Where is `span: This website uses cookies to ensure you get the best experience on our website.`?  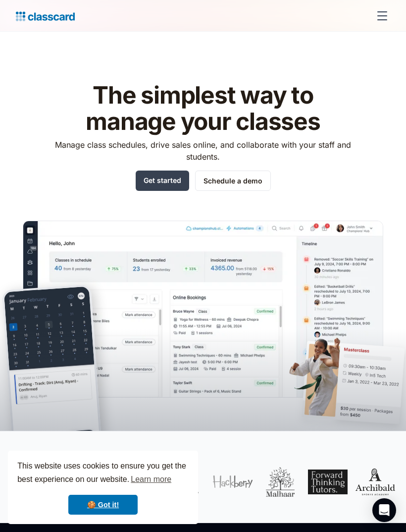
span: This website uses cookies to ensure you get the best experience on our website. is located at coordinates (103, 473).